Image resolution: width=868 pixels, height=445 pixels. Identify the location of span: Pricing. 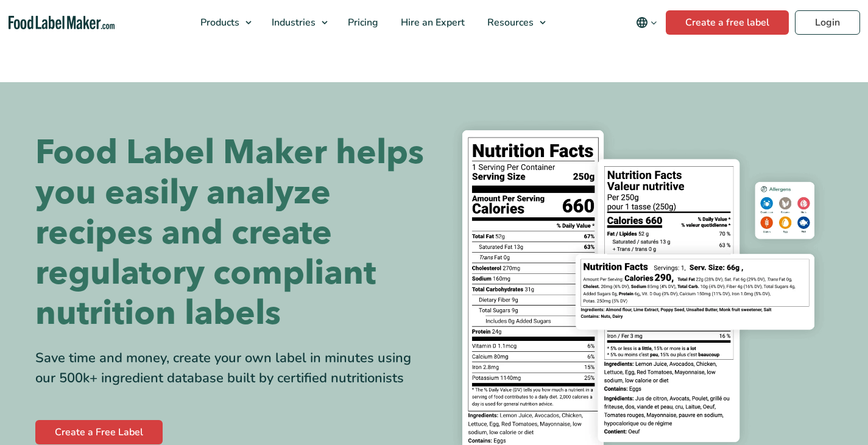
(362, 23).